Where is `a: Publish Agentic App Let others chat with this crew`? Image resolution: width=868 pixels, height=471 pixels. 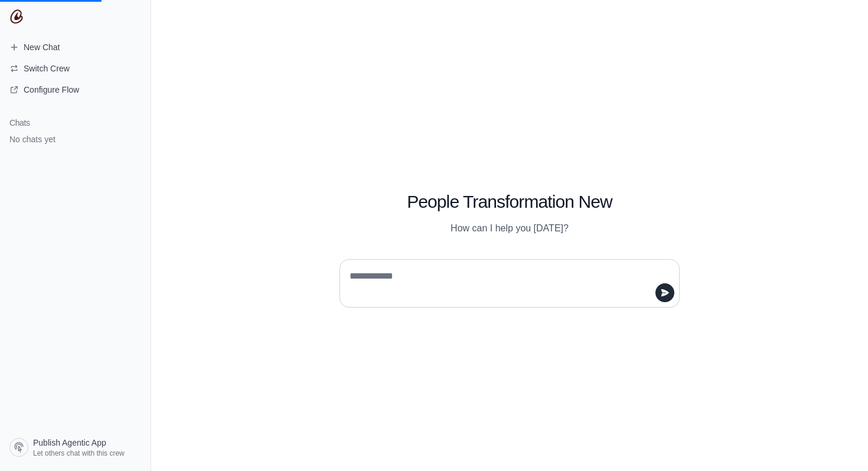
a: Publish Agentic App Let others chat with this crew is located at coordinates (75, 447).